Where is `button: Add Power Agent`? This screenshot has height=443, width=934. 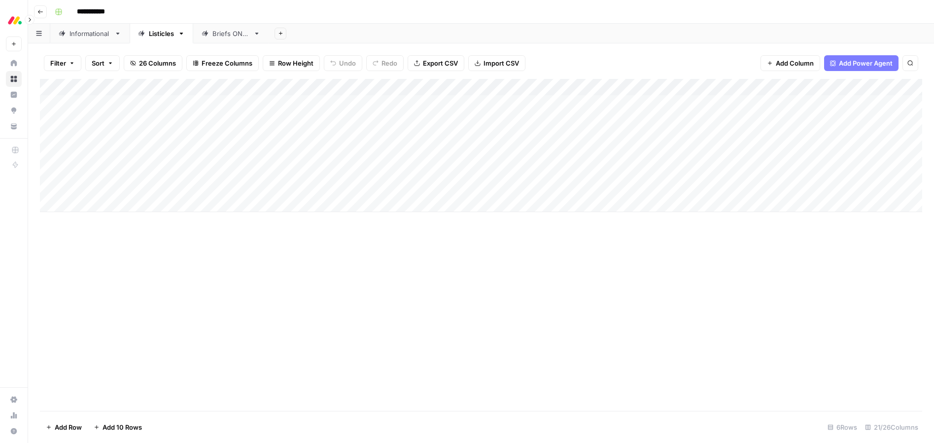 button: Add Power Agent is located at coordinates (861, 63).